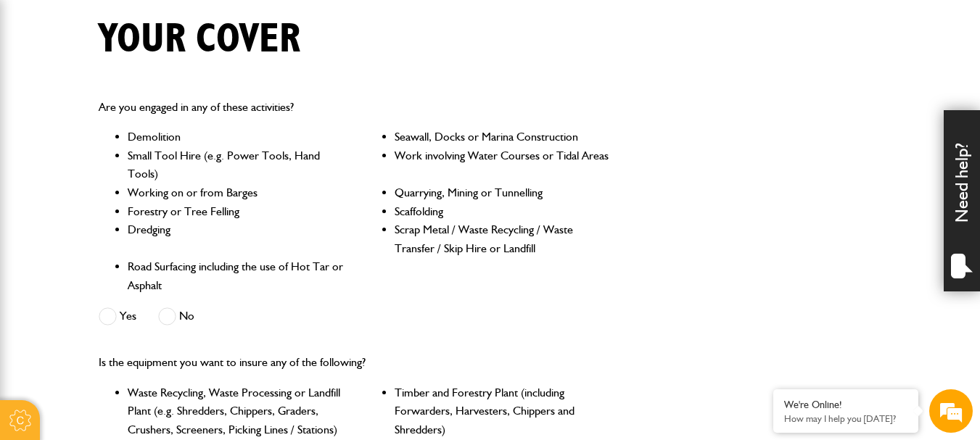  I want to click on label: No, so click(176, 316).